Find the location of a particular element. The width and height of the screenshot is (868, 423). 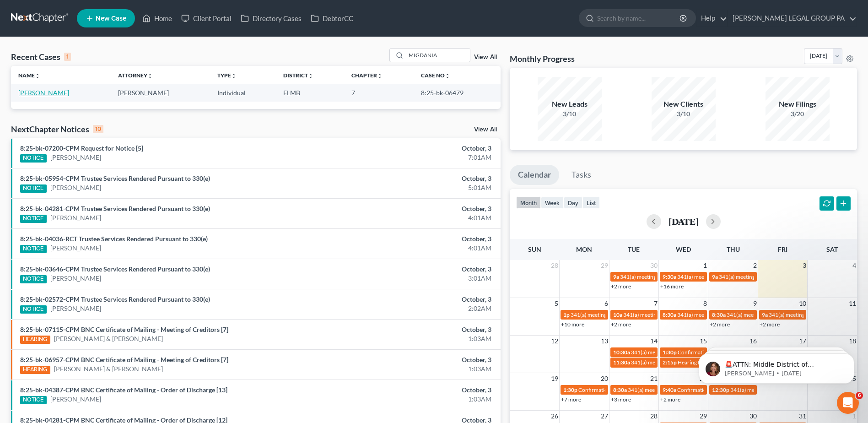

div: New Leads is located at coordinates (570, 104).